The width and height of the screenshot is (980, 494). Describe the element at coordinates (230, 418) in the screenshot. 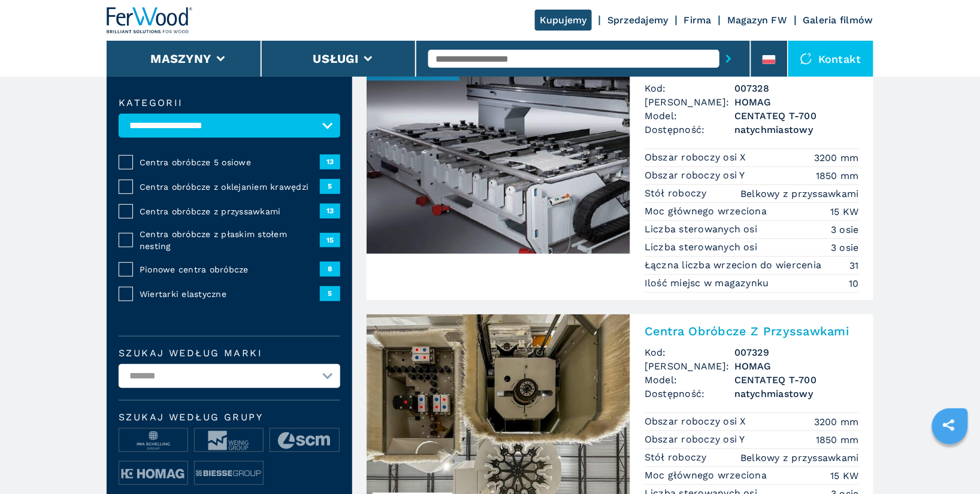

I see `span: Szukaj według grupy` at that location.